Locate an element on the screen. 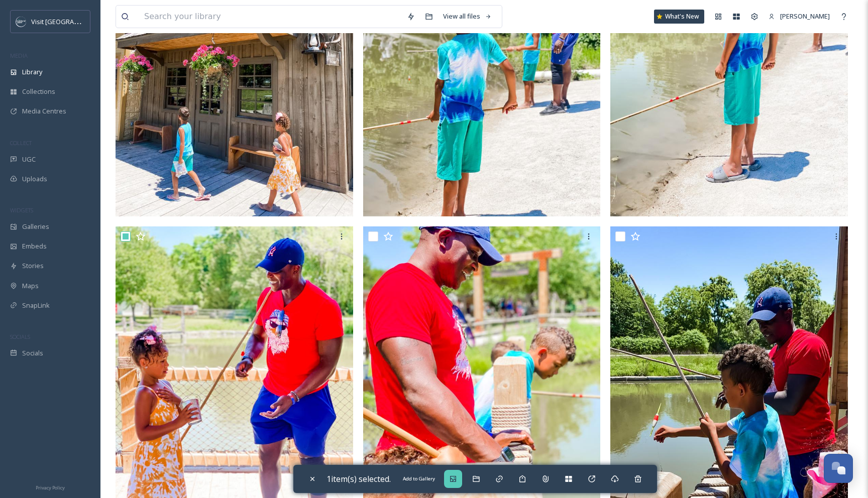  span: SnapLink is located at coordinates (35, 306).